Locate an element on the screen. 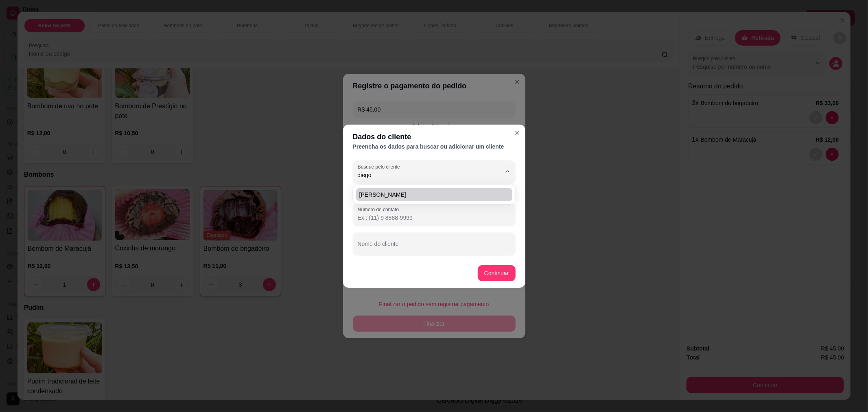 The image size is (868, 412). label: Busque pelo cliente is located at coordinates (380, 166).